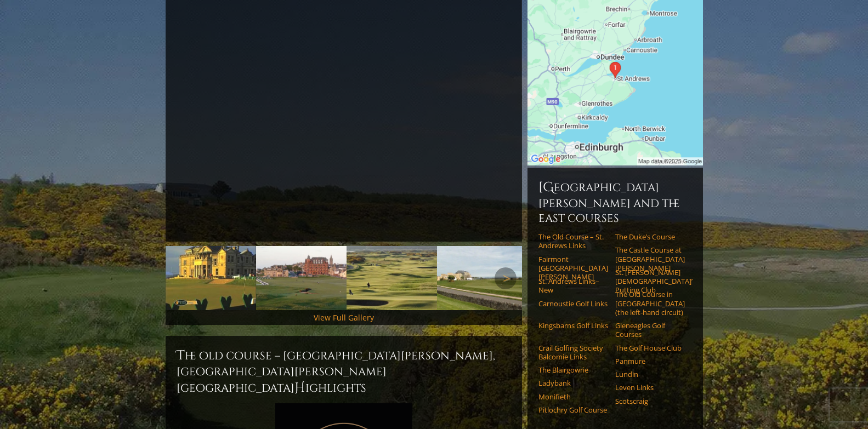 The image size is (868, 429). What do you see at coordinates (649, 401) in the screenshot?
I see `a: Scotscraig` at bounding box center [649, 401].